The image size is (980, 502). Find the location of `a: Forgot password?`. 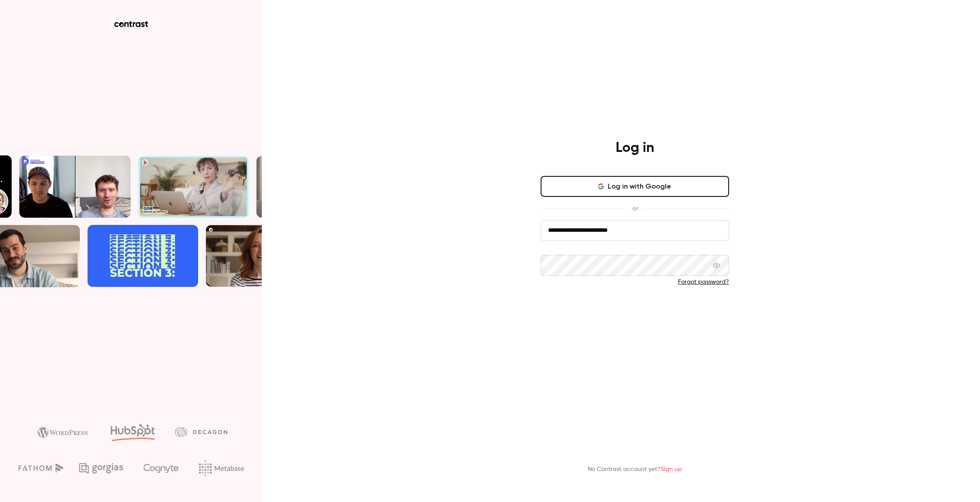

a: Forgot password? is located at coordinates (704, 282).